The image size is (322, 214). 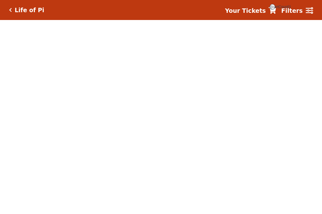 I want to click on a: Your Tickets {{cartCount}}, so click(x=251, y=11).